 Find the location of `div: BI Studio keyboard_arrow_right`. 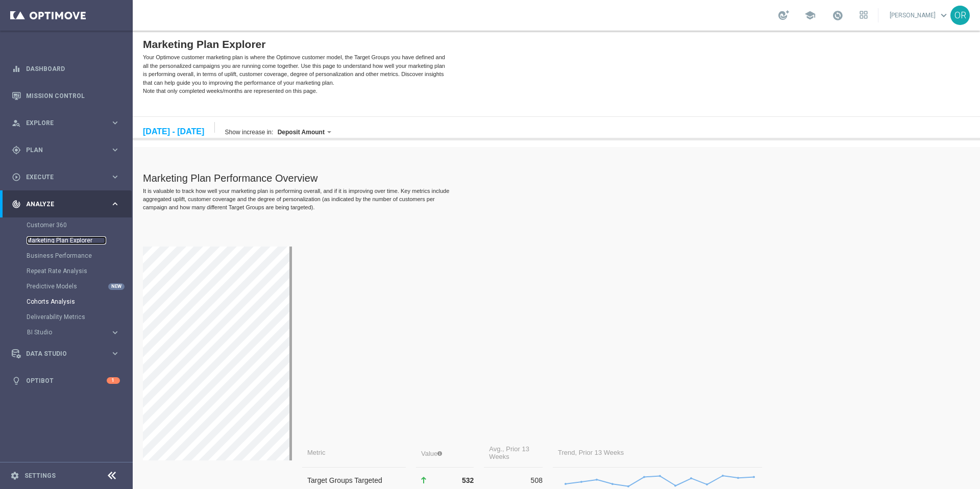

div: BI Studio keyboard_arrow_right is located at coordinates (73, 332).